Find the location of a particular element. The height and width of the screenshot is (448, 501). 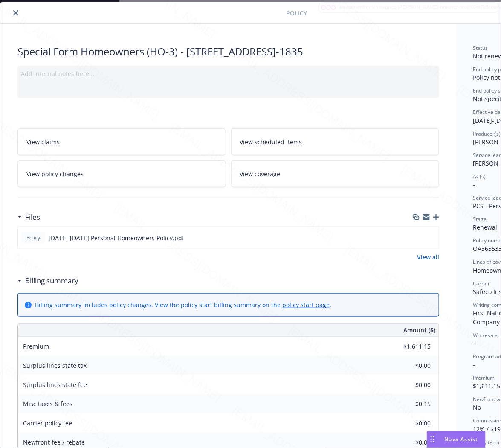

div: Billing summary includes policy changes. View the policy start billing summary on the . is located at coordinates (183, 305).